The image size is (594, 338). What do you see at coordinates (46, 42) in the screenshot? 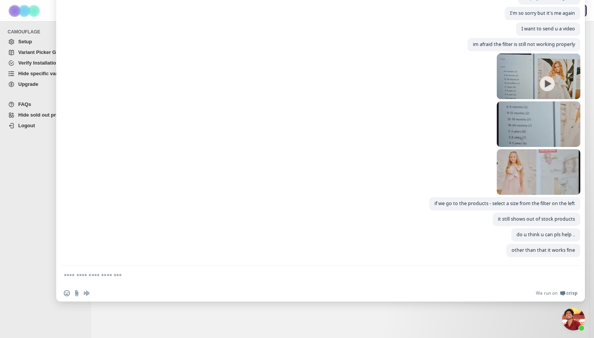
I see `a: Setup` at bounding box center [46, 42].